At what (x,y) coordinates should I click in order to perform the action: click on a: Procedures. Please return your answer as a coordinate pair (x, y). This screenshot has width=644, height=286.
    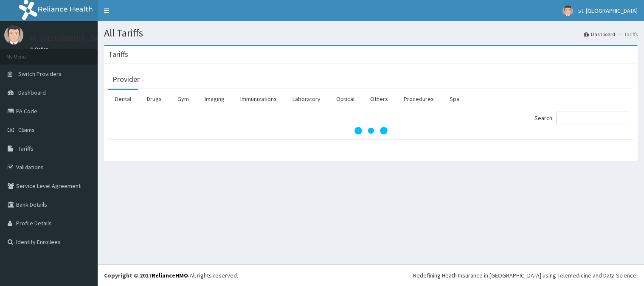
    Looking at the image, I should click on (419, 99).